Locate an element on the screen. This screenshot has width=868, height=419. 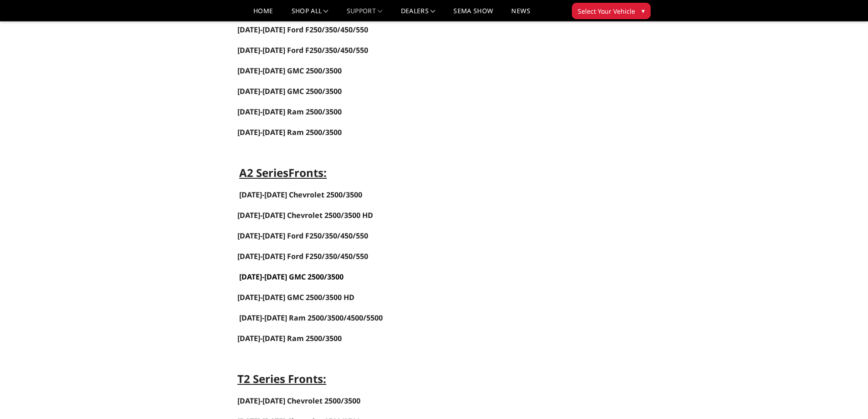
a: News is located at coordinates (521, 14).